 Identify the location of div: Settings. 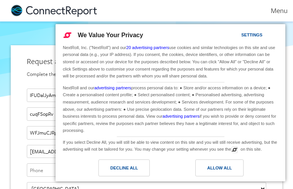
(252, 35).